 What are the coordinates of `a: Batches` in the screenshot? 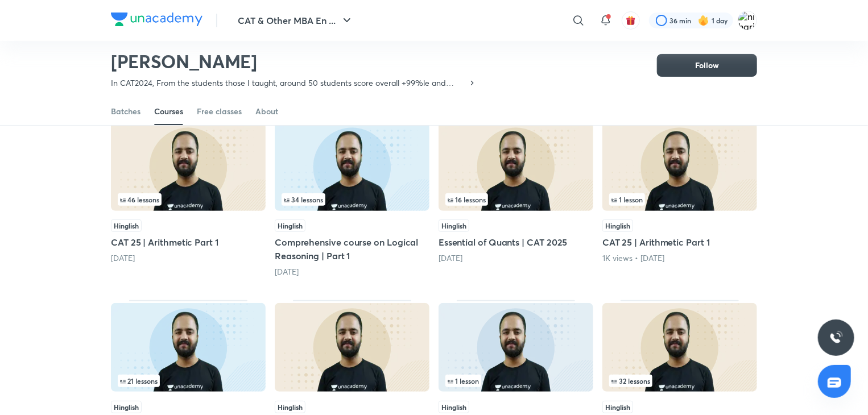 It's located at (126, 111).